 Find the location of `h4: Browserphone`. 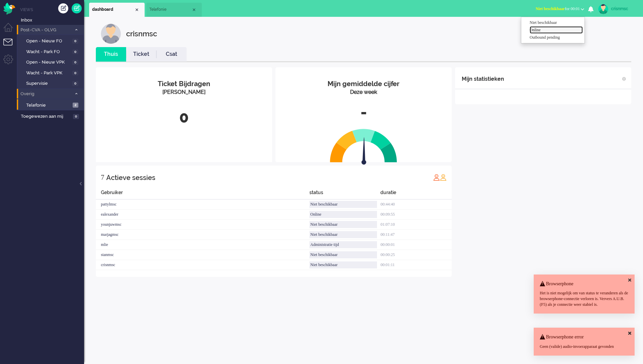

h4: Browserphone is located at coordinates (584, 283).